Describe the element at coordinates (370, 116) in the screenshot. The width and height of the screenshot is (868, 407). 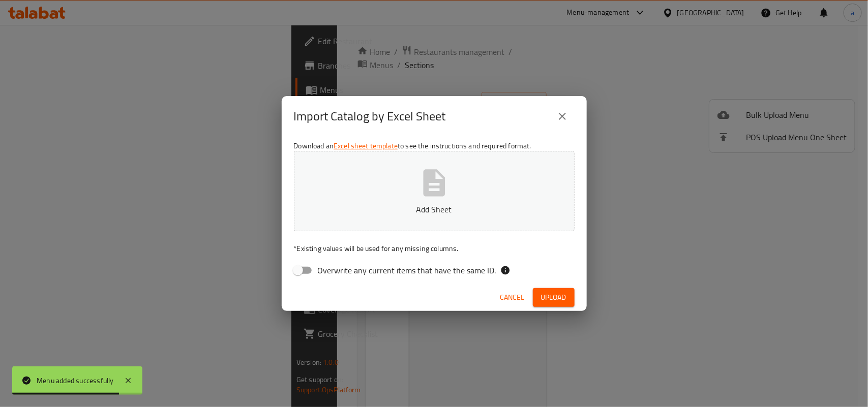
I see `h2: Import Catalog by Excel Sheet` at that location.